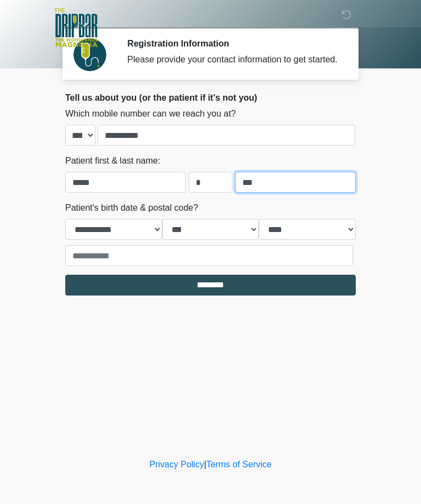 The image size is (421, 504). What do you see at coordinates (210, 97) in the screenshot?
I see `h2: Tell us about you (or the patient if it's not you)` at bounding box center [210, 97].